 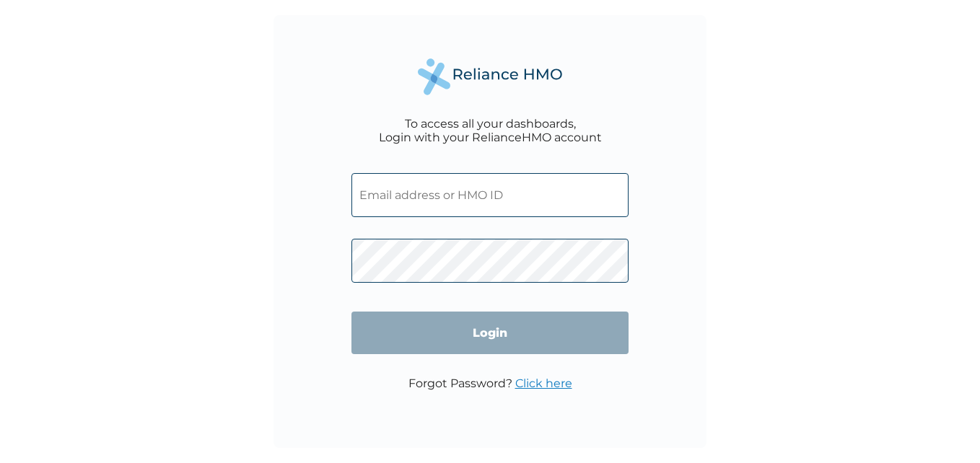 What do you see at coordinates (490, 195) in the screenshot?
I see `input: Email address or HMO ID` at bounding box center [490, 195].